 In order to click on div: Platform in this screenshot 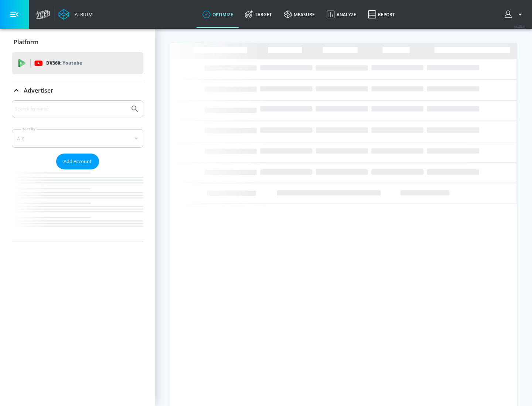, I will do `click(78, 42)`.